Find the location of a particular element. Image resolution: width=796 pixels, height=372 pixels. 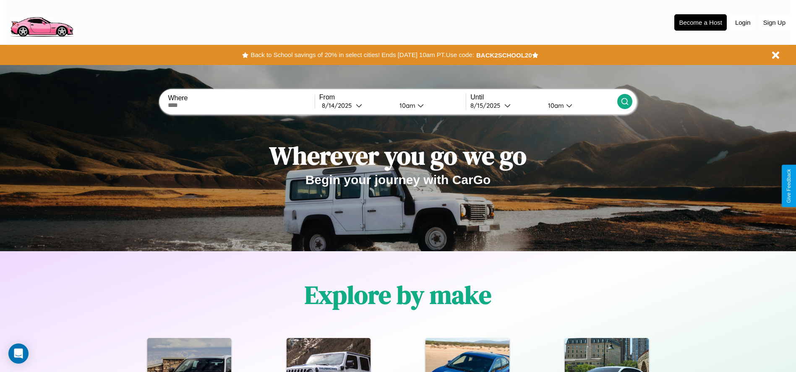

button: Login is located at coordinates (743, 22).